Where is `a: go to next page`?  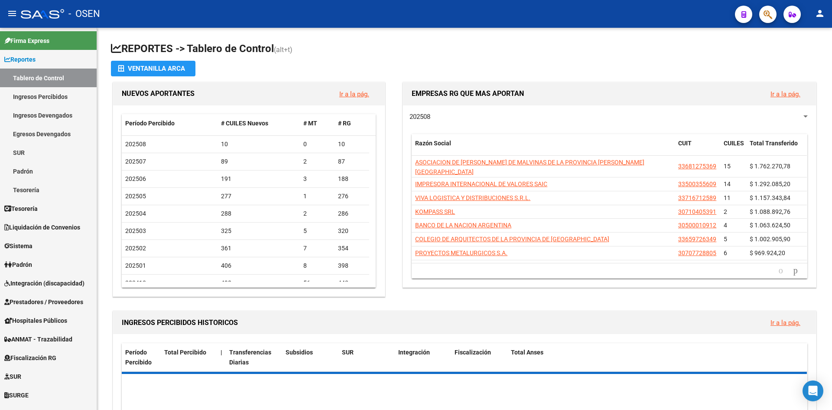
a: go to next page is located at coordinates (796, 270).